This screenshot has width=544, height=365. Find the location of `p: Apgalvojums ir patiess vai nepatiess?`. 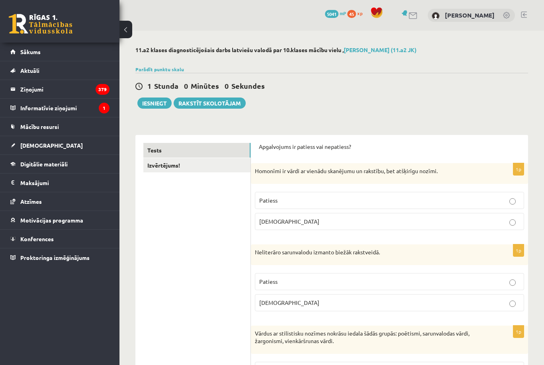

p: Apgalvojums ir patiess vai nepatiess? is located at coordinates (389, 147).